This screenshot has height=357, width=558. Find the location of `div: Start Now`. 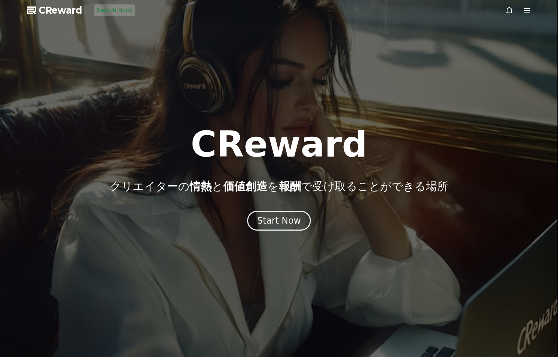

div: Start Now is located at coordinates (279, 221).